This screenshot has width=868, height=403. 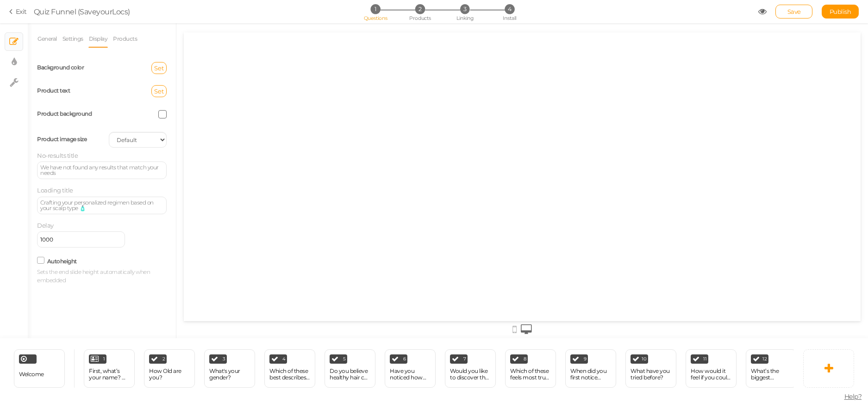 I want to click on div: Do you believe healthy hair can change the way you feel about yourself?, so click(x=350, y=375).